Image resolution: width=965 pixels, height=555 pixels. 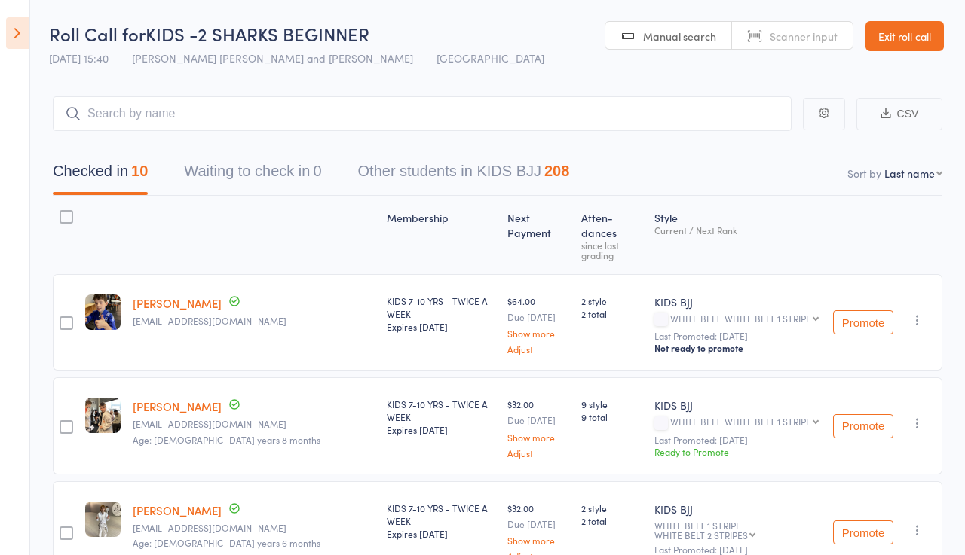 What do you see at coordinates (441, 235) in the screenshot?
I see `div: Membership` at bounding box center [441, 235].